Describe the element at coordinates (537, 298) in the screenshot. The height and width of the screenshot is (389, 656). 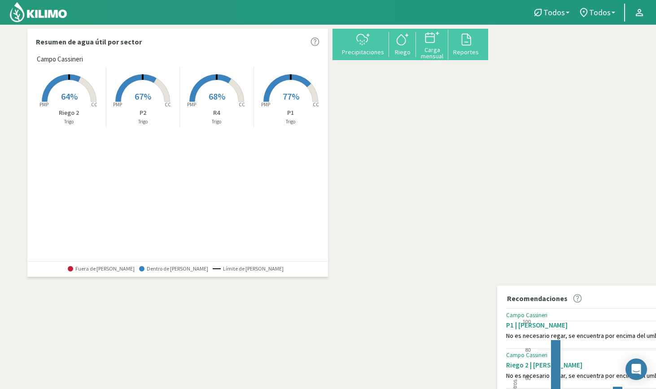
I see `p: Recomendaciones` at that location.